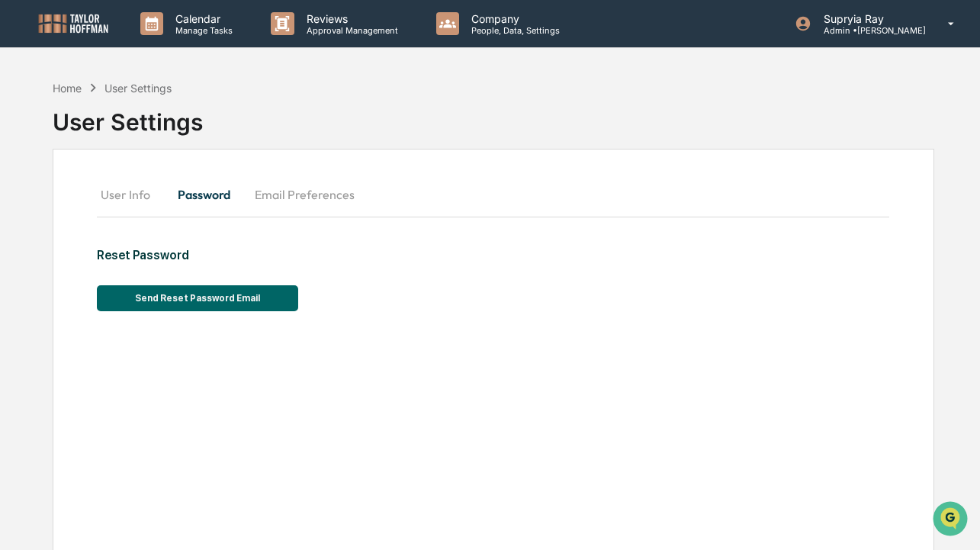  Describe the element at coordinates (150, 199) in the screenshot. I see `a: 🗄️Attestations` at that location.